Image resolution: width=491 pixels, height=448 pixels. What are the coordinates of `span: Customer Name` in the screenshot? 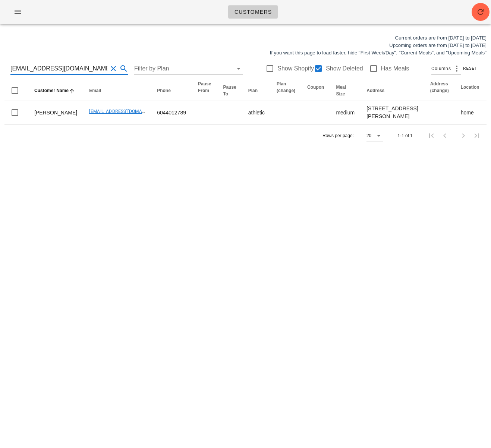 It's located at (52, 91).